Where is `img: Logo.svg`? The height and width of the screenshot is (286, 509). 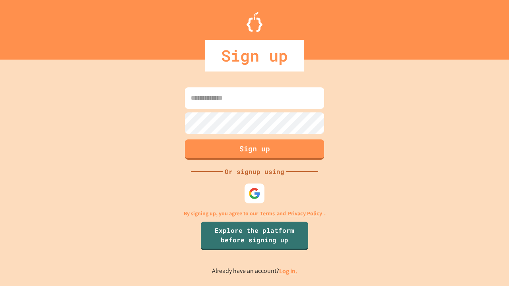 img: Logo.svg is located at coordinates (254, 22).